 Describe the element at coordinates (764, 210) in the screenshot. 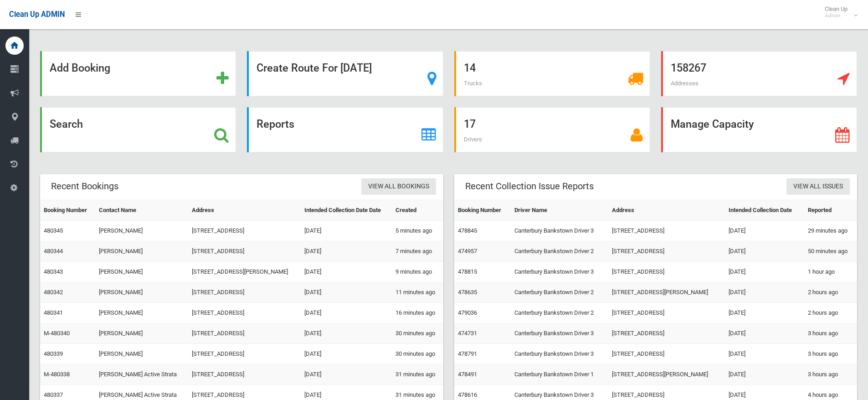

I see `th: Intended Collection Date` at that location.